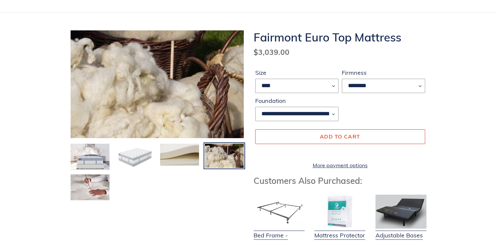 The image size is (497, 241). I want to click on img: Load image into Gallery viewer, Hand-tufting-process, so click(90, 188).